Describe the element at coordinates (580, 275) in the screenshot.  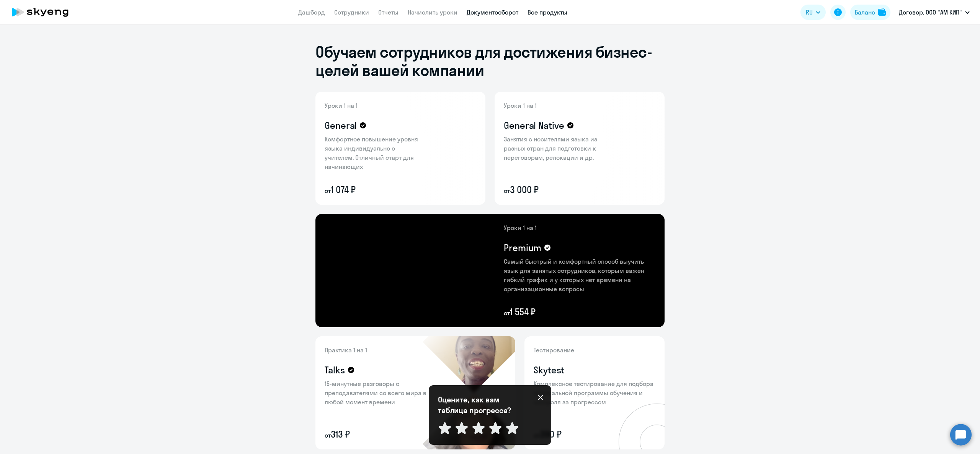
I see `p: Самый быстрый и комфортный способ выучить язык для занятых сотрудников, которым важен гибкий граф...` at that location.